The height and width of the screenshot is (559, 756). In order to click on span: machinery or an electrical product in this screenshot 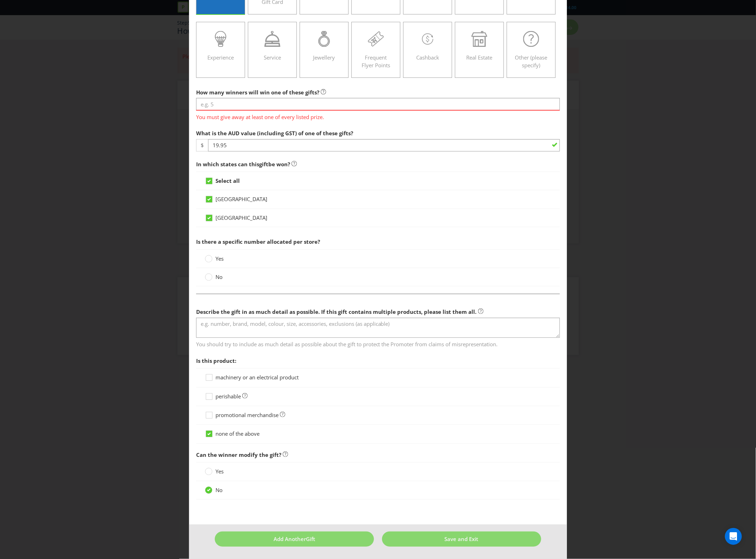, I will do `click(257, 378)`.